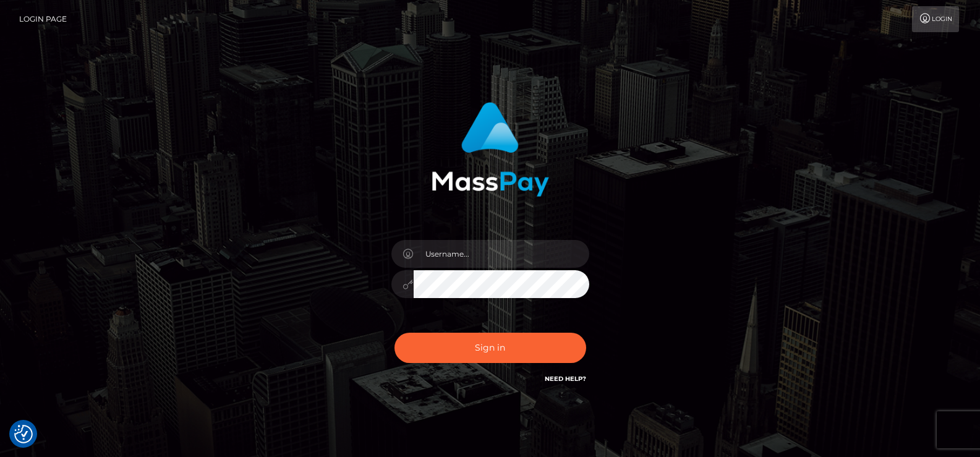 The image size is (980, 457). I want to click on input: Username..., so click(502, 253).